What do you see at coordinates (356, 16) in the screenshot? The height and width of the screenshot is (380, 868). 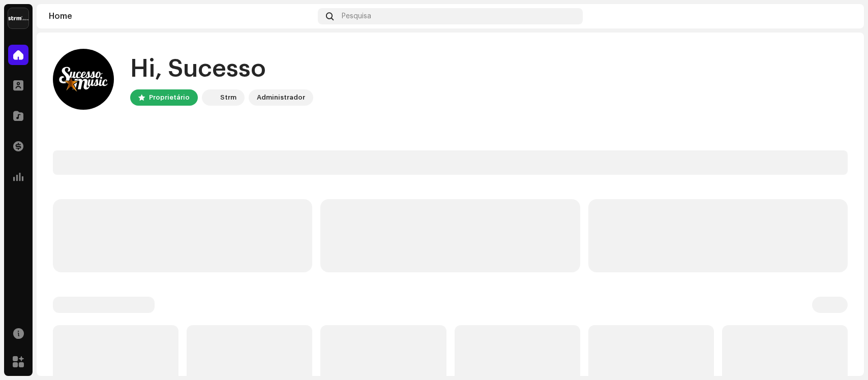 I see `span: Pesquisa` at bounding box center [356, 16].